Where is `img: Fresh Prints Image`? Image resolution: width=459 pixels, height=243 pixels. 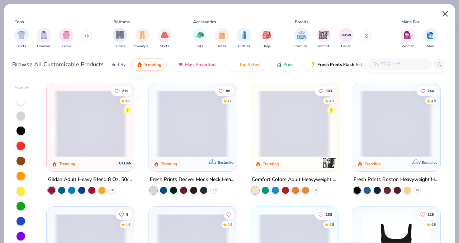 img: Fresh Prints Image is located at coordinates (301, 35).